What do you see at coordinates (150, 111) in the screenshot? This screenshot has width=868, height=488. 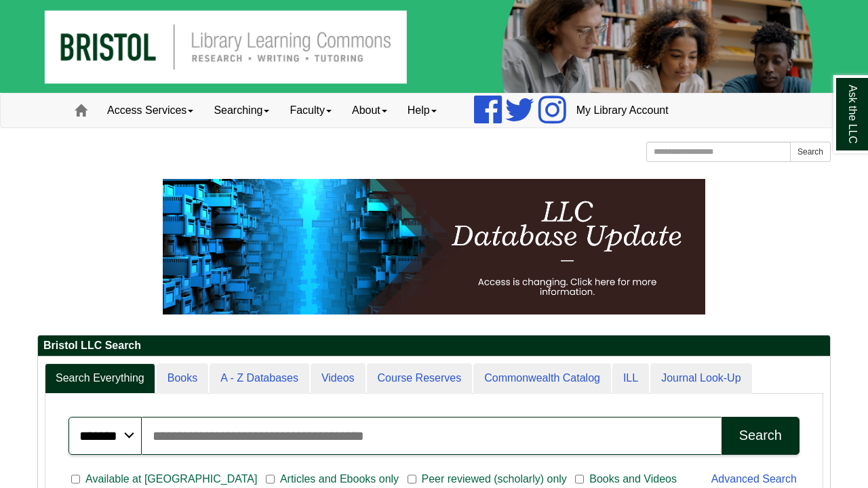 I see `a: Access Services` at bounding box center [150, 111].